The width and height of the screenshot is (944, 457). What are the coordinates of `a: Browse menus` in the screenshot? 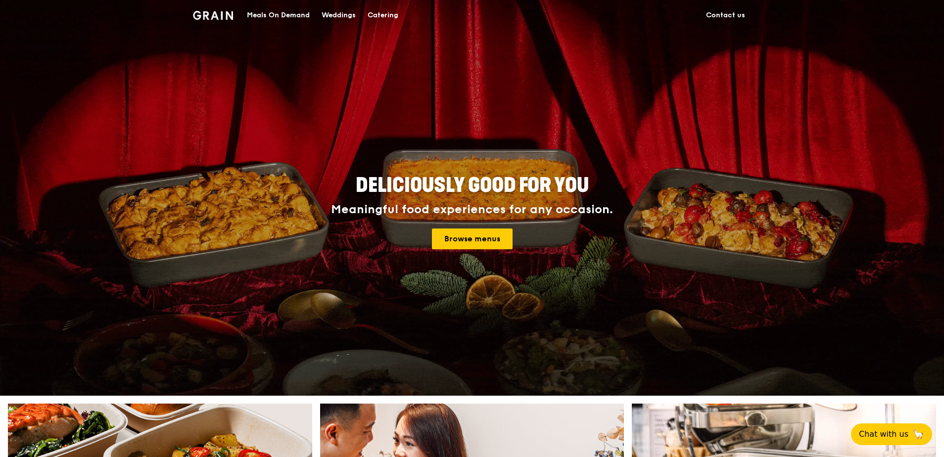 It's located at (472, 239).